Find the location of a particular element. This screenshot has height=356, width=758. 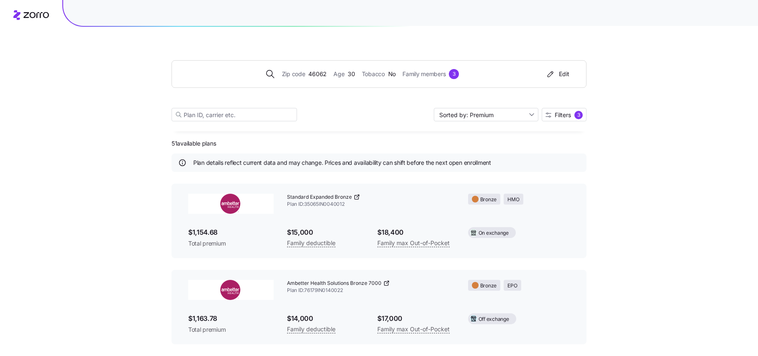

span: $18,400 is located at coordinates (416, 232).